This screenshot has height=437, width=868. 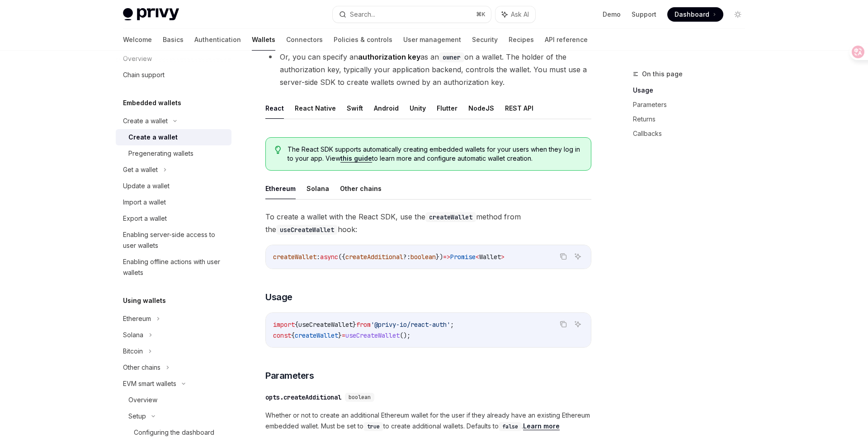 What do you see at coordinates (695, 14) in the screenshot?
I see `a: Dashboard` at bounding box center [695, 14].